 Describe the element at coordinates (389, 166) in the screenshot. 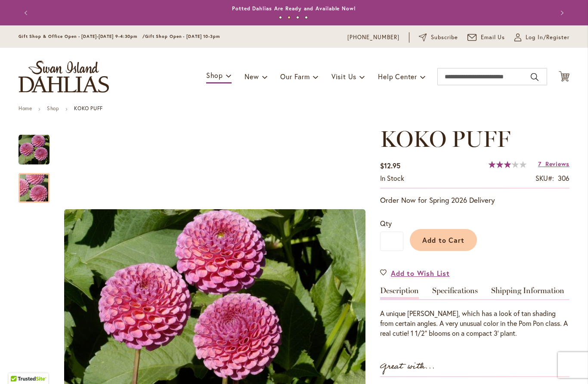

I see `span: $12.95` at that location.